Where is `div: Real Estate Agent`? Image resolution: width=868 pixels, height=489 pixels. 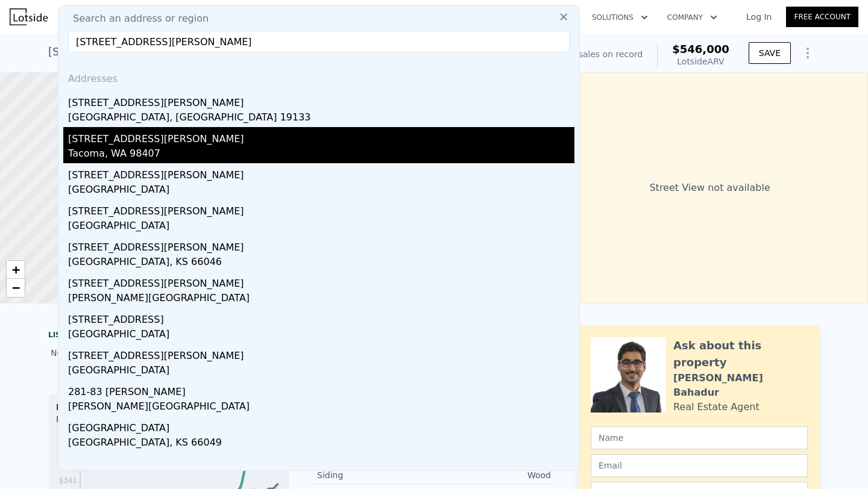 div: Real Estate Agent is located at coordinates (716, 407).